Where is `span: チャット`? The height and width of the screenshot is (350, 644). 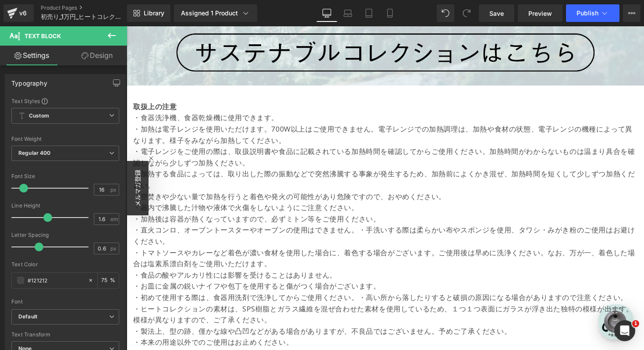 span: チャット is located at coordinates (85, 268).